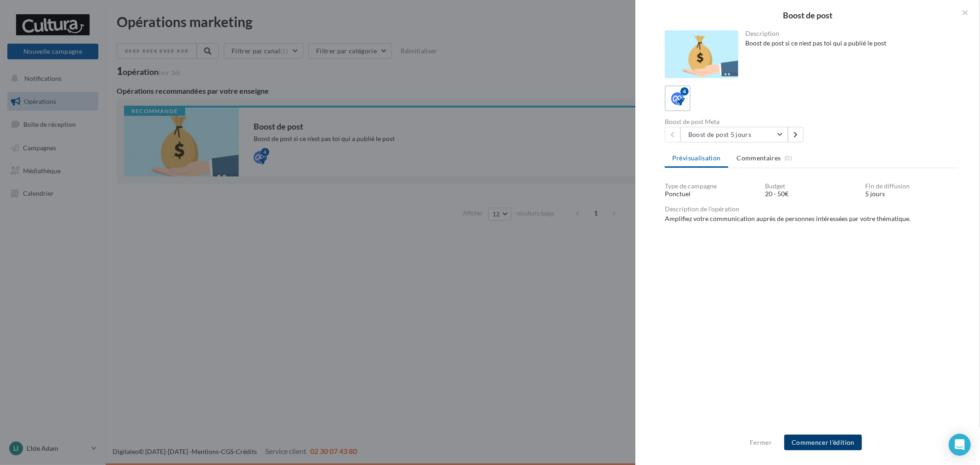 This screenshot has height=465, width=980. Describe the element at coordinates (788, 158) in the screenshot. I see `span: (0)` at that location.